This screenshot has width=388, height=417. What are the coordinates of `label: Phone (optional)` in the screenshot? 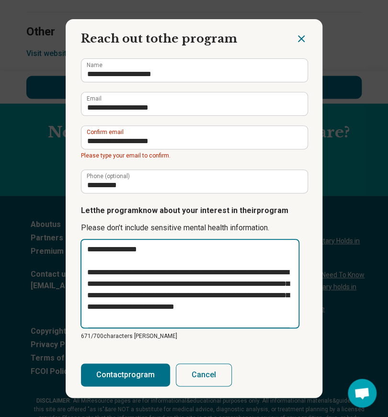 It's located at (108, 176).